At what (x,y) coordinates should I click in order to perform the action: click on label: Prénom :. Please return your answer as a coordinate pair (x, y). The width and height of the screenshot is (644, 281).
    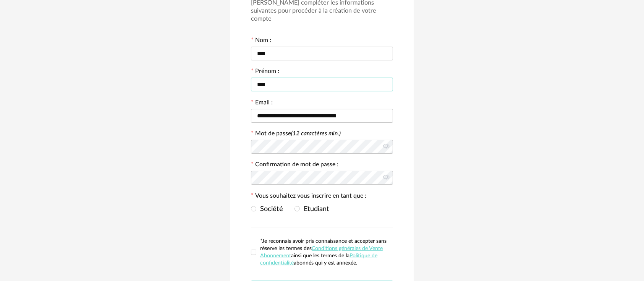
    Looking at the image, I should click on (265, 72).